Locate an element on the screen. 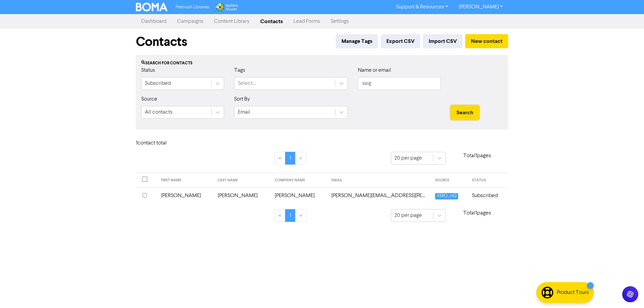  h6: 1 contact total is located at coordinates (163, 143).